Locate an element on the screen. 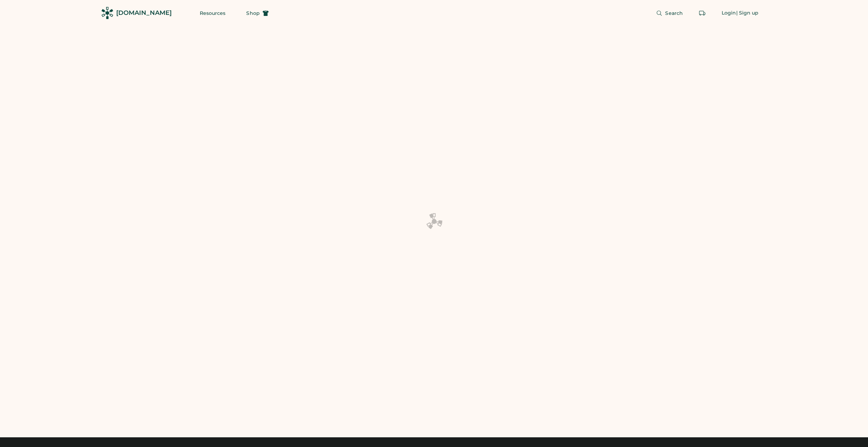 The height and width of the screenshot is (447, 868). span: Shop is located at coordinates (253, 13).